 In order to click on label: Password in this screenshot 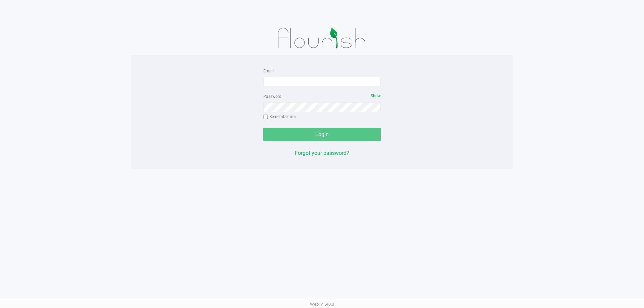, I will do `click(272, 96)`.